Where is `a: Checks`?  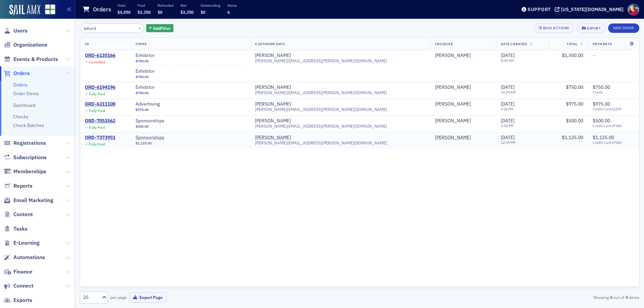 a: Checks is located at coordinates (20, 117).